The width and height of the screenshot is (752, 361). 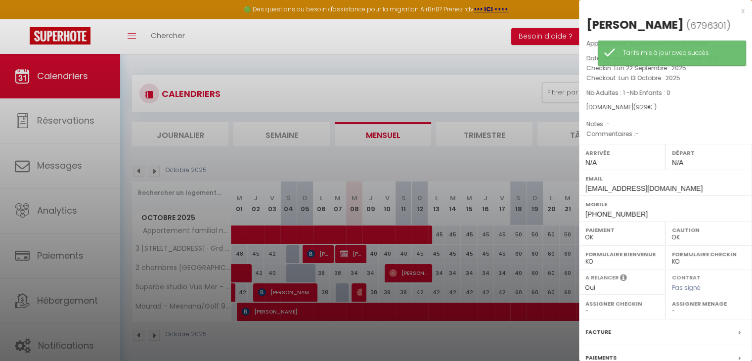 I want to click on label: Arrivée, so click(x=622, y=153).